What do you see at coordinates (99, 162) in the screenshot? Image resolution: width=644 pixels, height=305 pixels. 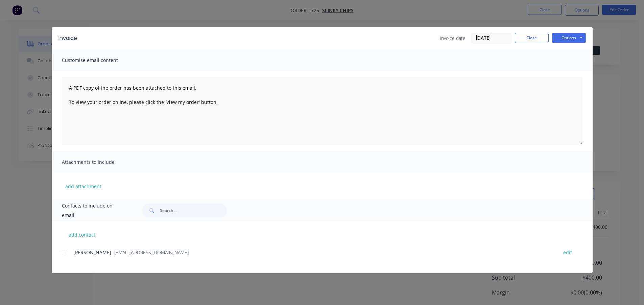 I see `span: Attachments to include` at bounding box center [99, 162].